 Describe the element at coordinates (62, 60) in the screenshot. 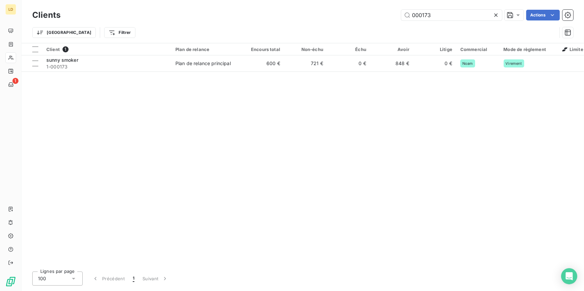

I see `span: sunny smoker` at that location.